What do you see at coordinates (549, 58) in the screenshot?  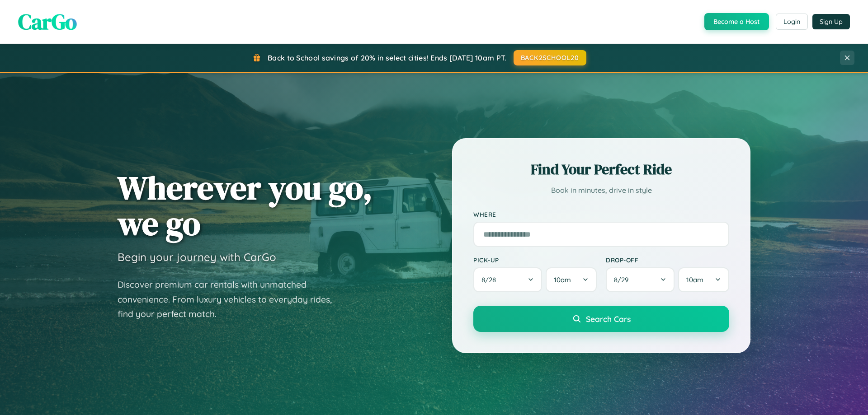 I see `button: BACK2SCHOOL20` at bounding box center [549, 58].